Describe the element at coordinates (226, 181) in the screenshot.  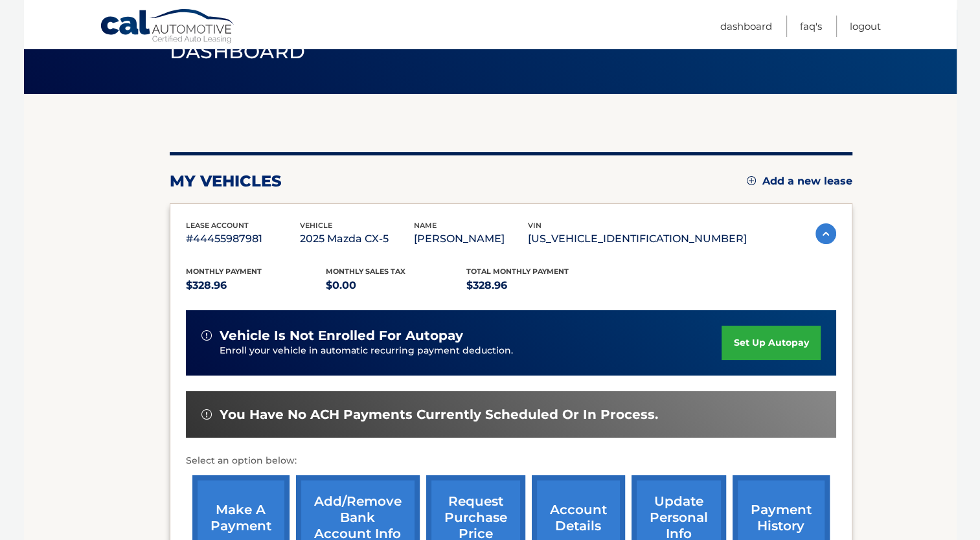
I see `h2: my vehicles` at that location.